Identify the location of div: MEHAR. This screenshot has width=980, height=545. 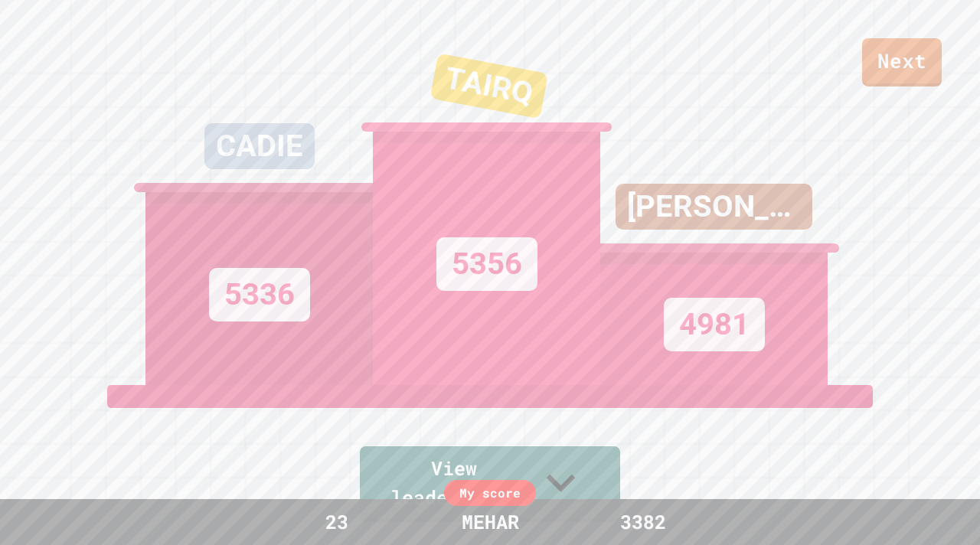
(490, 523).